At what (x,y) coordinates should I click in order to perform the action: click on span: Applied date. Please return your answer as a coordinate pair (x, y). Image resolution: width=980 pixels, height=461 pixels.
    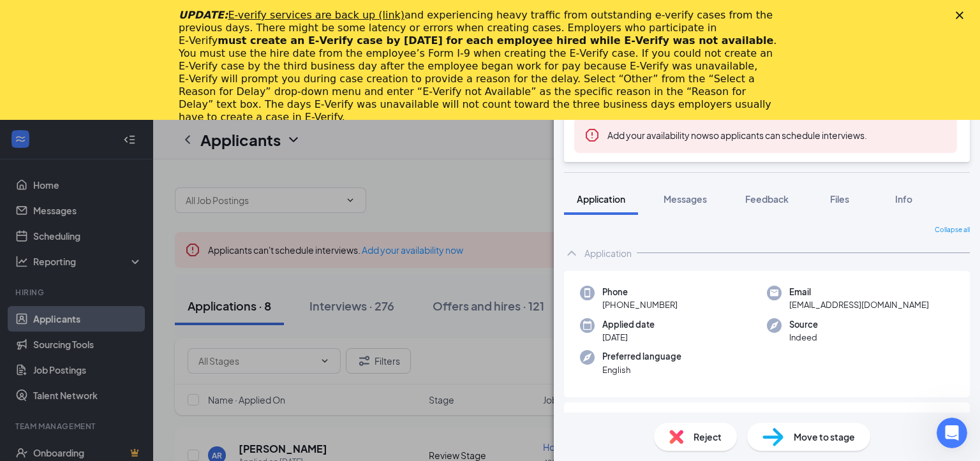
    Looking at the image, I should click on (629, 324).